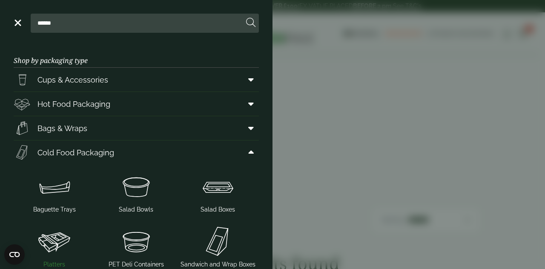  I want to click on a: Salad Boxes, so click(218, 192).